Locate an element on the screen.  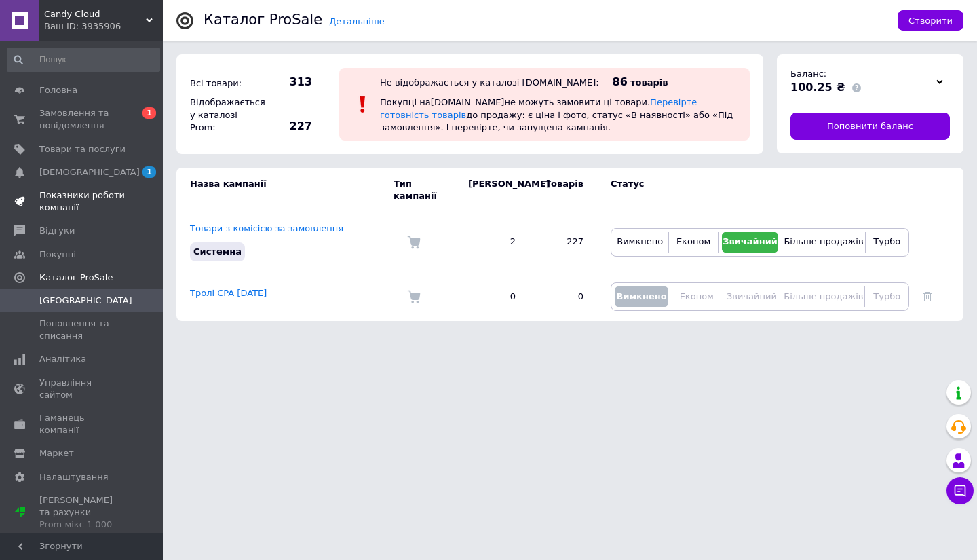
td: Тип кампанії is located at coordinates (424, 190).